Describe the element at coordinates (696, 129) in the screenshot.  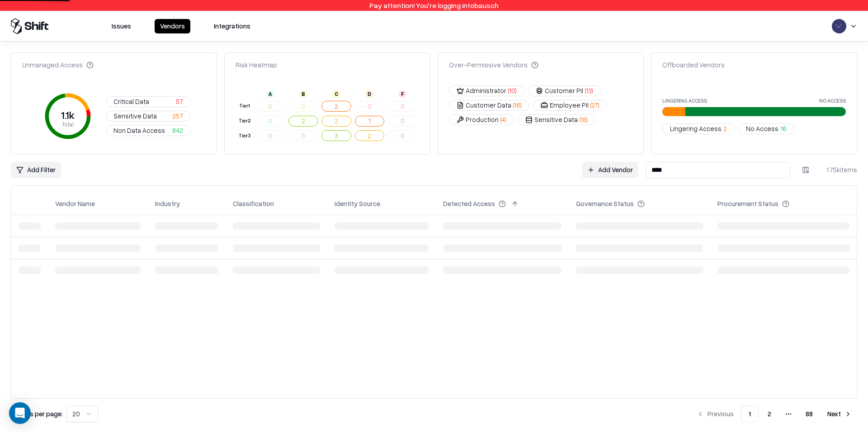
I see `span: Lingering Access` at that location.